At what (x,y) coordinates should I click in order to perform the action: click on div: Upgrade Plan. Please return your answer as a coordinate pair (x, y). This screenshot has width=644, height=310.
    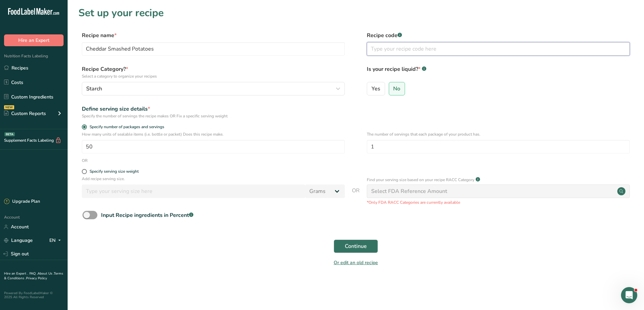
    Looking at the image, I should click on (22, 202).